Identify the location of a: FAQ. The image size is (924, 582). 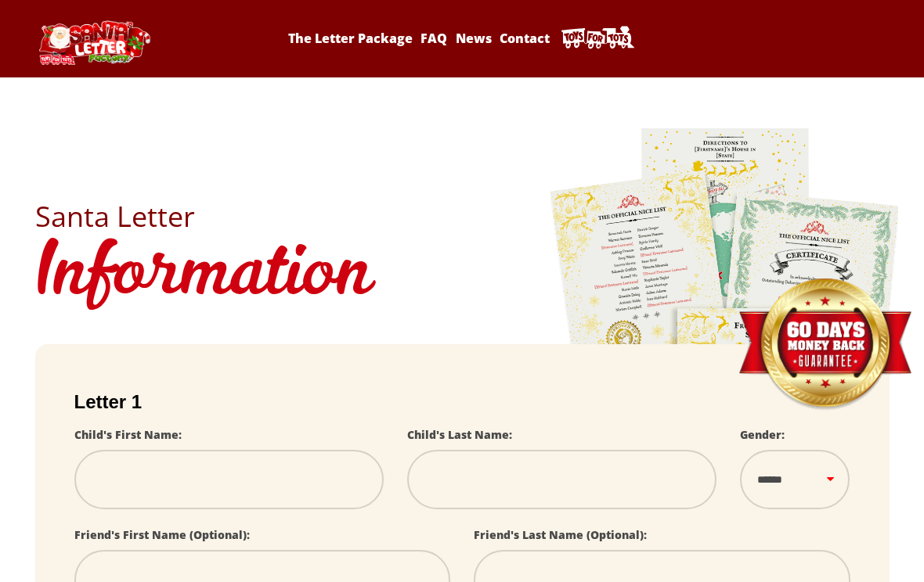
(434, 38).